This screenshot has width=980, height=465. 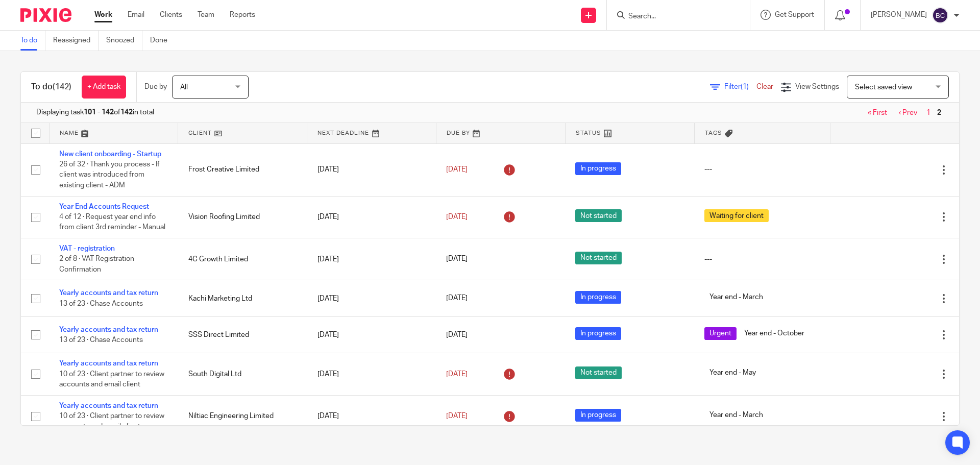 I want to click on a: Team, so click(x=206, y=14).